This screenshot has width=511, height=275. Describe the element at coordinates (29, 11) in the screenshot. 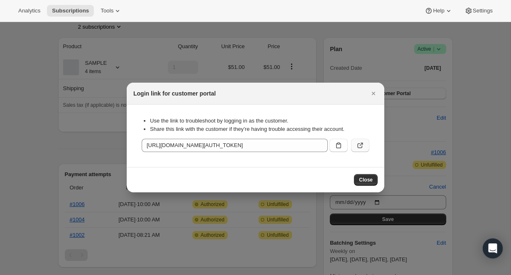

I see `button: Analytics` at that location.